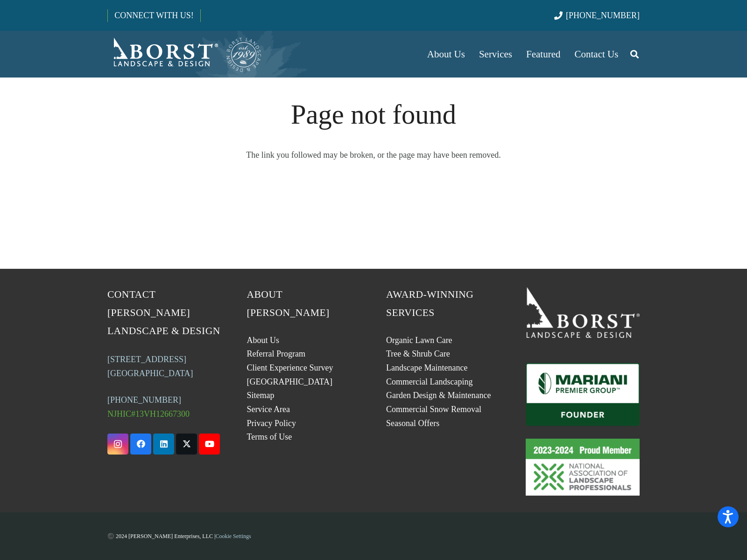 The width and height of the screenshot is (747, 560). Describe the element at coordinates (446, 54) in the screenshot. I see `span: About Us` at that location.